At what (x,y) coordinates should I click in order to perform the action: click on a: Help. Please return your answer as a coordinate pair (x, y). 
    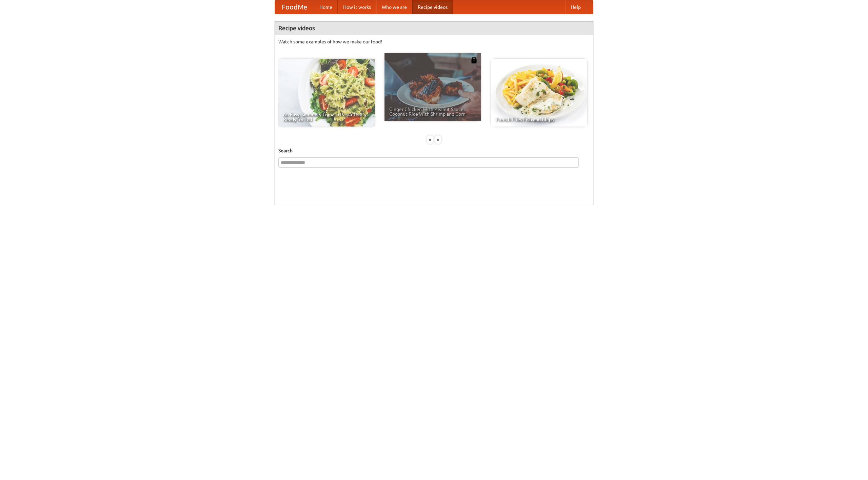
    Looking at the image, I should click on (576, 7).